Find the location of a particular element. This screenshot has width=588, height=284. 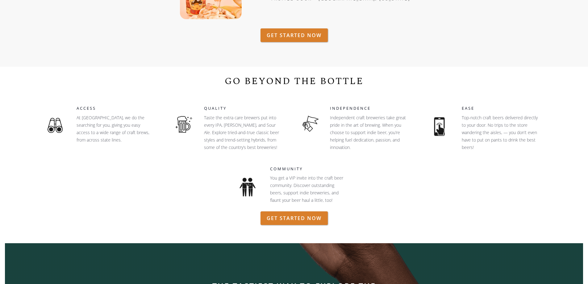

p: Top-notch craft beers delivered directly to your door. No trips to the store wandering the aisles... is located at coordinates (500, 132).